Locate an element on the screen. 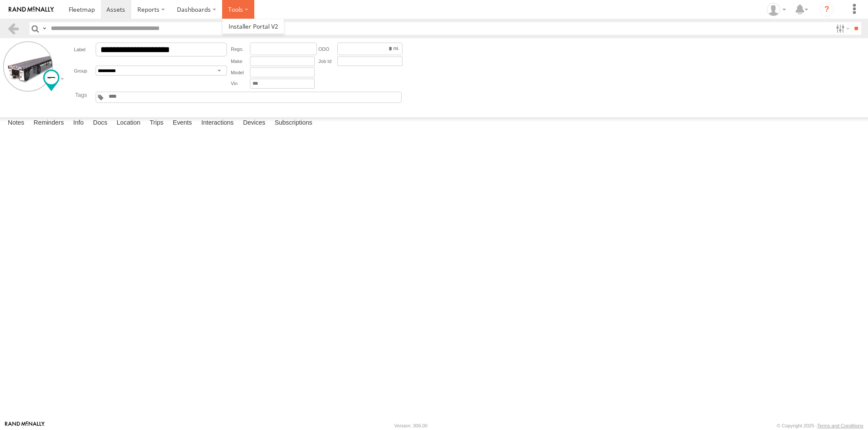 The width and height of the screenshot is (868, 430). div: TOM WINIKUS is located at coordinates (776, 9).